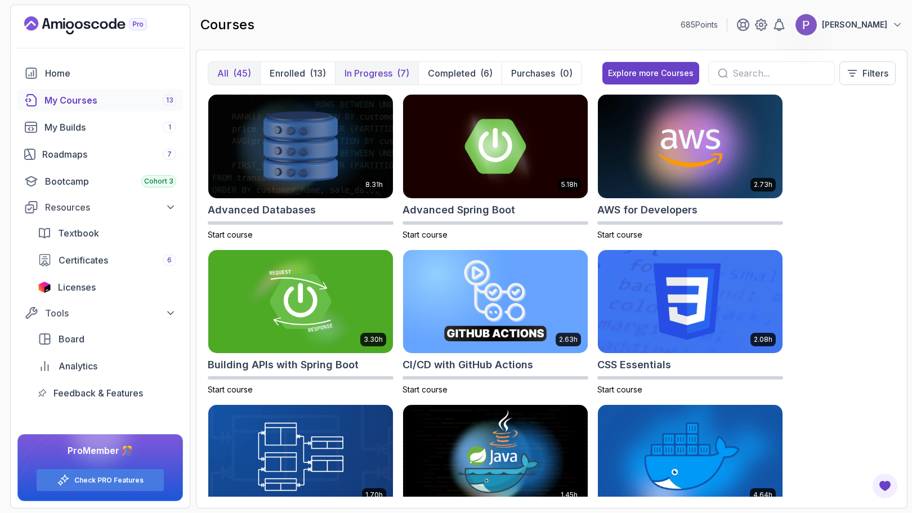 The width and height of the screenshot is (912, 513). Describe the element at coordinates (368, 73) in the screenshot. I see `p: In Progress` at that location.